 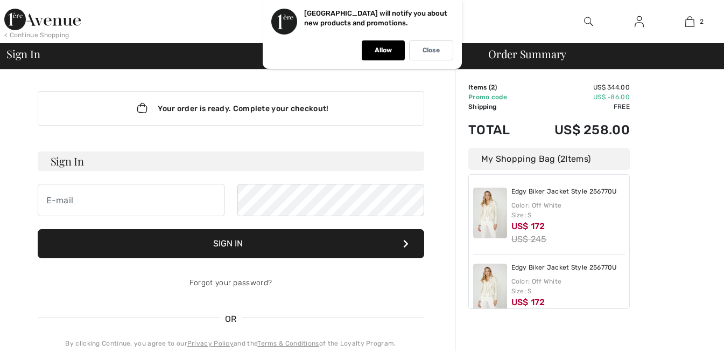 What do you see at coordinates (497, 87) in the screenshot?
I see `td: Items ( )` at bounding box center [497, 87].